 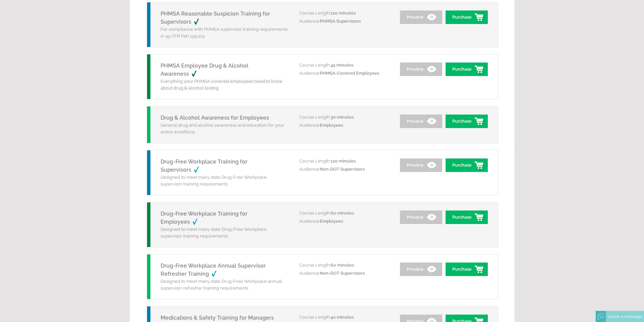 What do you see at coordinates (342, 117) in the screenshot?
I see `span: 30 minutes` at bounding box center [342, 117].